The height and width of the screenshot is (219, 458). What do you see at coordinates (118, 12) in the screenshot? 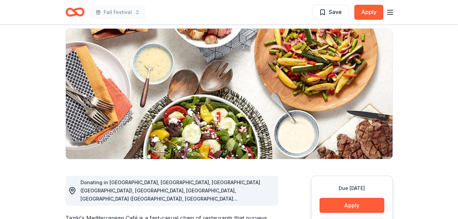
I see `button: Fall Festival` at bounding box center [118, 12].